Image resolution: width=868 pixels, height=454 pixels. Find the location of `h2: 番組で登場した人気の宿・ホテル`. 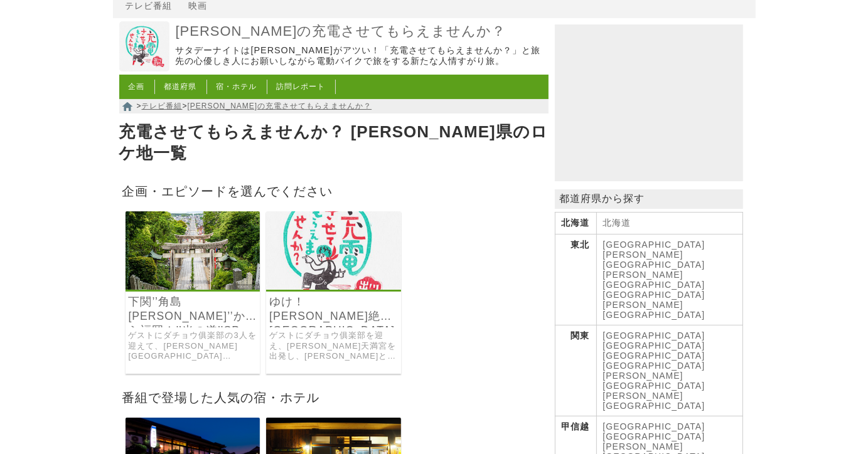

h2: 番組で登場した人気の宿・ホテル is located at coordinates (334, 397).